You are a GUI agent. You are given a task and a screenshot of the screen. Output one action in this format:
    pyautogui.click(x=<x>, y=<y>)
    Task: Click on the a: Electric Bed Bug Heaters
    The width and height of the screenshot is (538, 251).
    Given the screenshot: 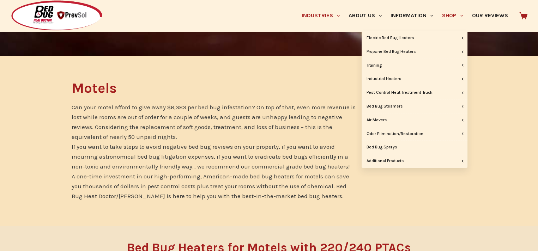 What is the action you would take?
    pyautogui.click(x=415, y=38)
    